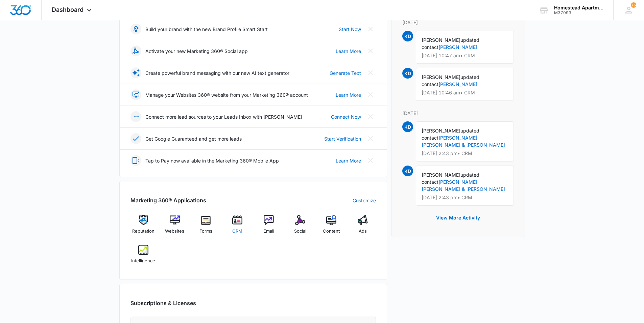  Describe the element at coordinates (207, 29) in the screenshot. I see `p: Build your brand with the new Brand Profile Smart Start` at that location.